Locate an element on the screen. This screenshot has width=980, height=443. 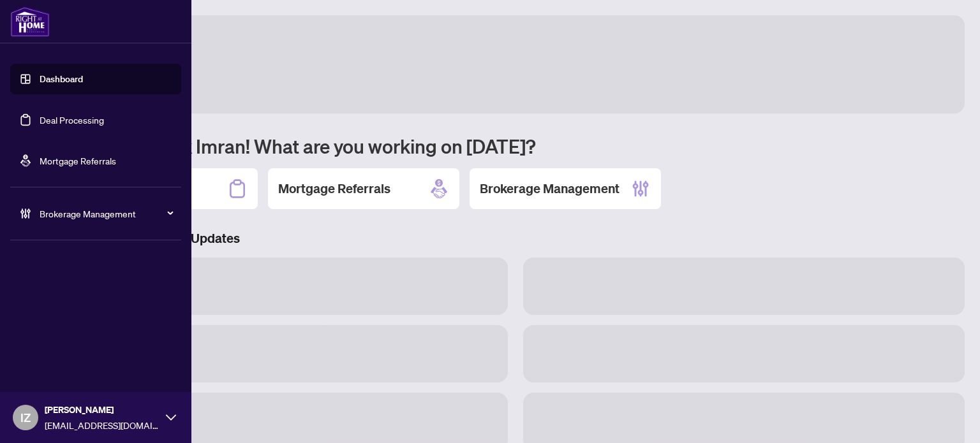
a: Mortgage Referrals is located at coordinates (78, 161).